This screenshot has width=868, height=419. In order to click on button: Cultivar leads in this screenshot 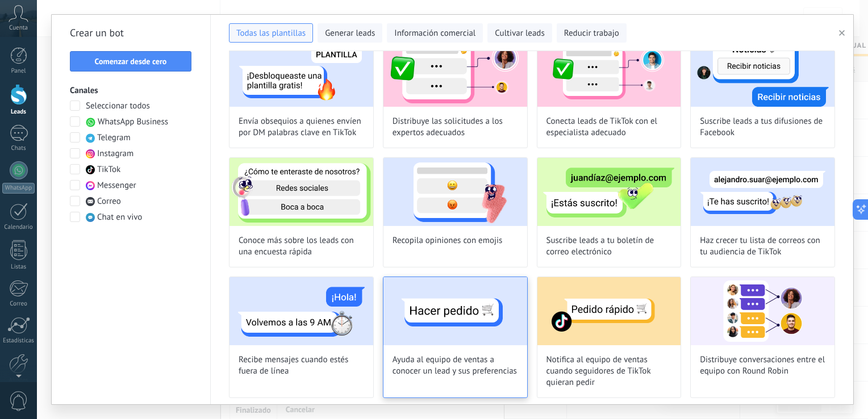, I will do `click(519, 33)`.